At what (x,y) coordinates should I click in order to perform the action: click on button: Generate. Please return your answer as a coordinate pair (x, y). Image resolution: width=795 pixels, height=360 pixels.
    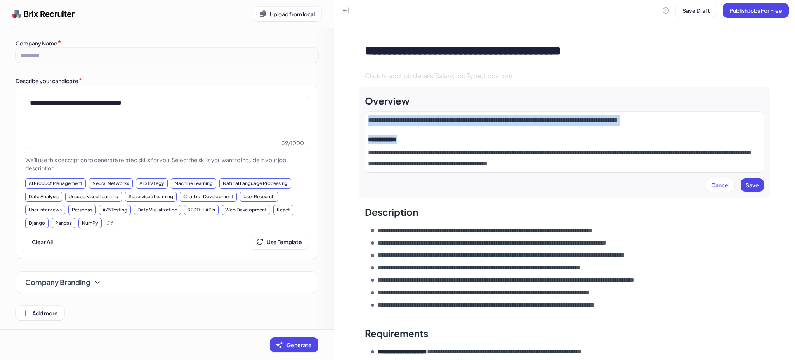
    Looking at the image, I should click on (294, 345).